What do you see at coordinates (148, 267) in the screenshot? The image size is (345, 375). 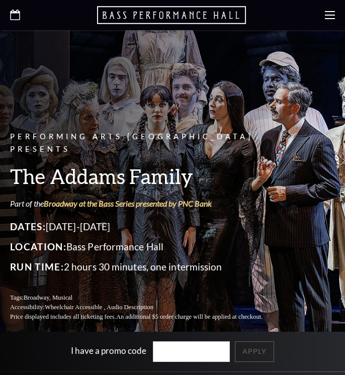 I see `p: 2 hours 30 minutes, one intermission` at bounding box center [148, 267].